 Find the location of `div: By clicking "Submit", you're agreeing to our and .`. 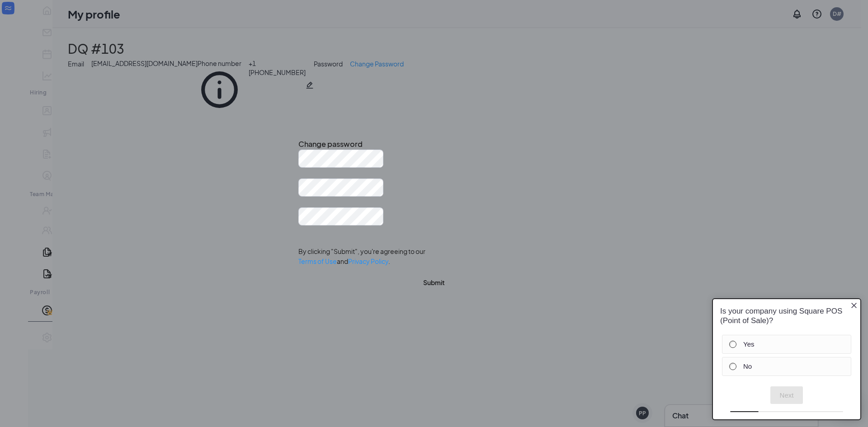

div: By clicking "Submit", you're agreeing to our and . is located at coordinates (434, 256).